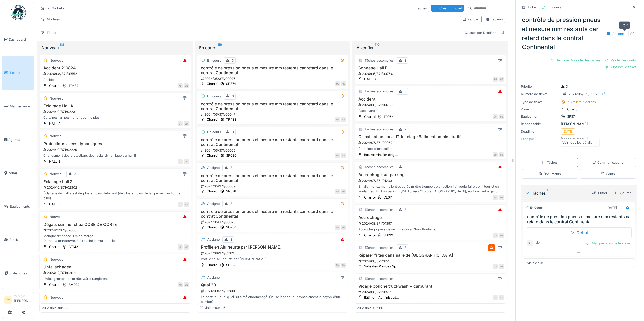 Image resolution: width=644 pixels, height=321 pixels. What do you see at coordinates (471, 19) in the screenshot?
I see `div: Kanban` at bounding box center [471, 19].